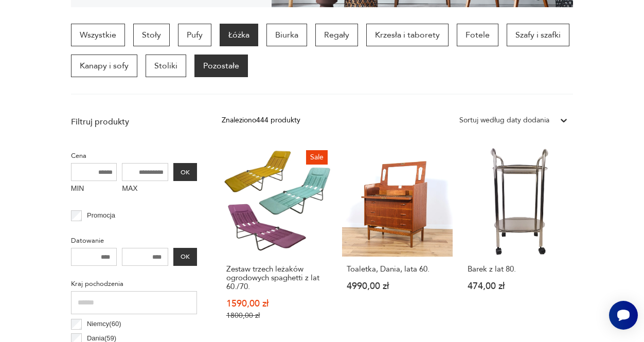 This screenshot has height=342, width=644. Describe the element at coordinates (222, 66) in the screenshot. I see `p: Pozostałe` at that location.